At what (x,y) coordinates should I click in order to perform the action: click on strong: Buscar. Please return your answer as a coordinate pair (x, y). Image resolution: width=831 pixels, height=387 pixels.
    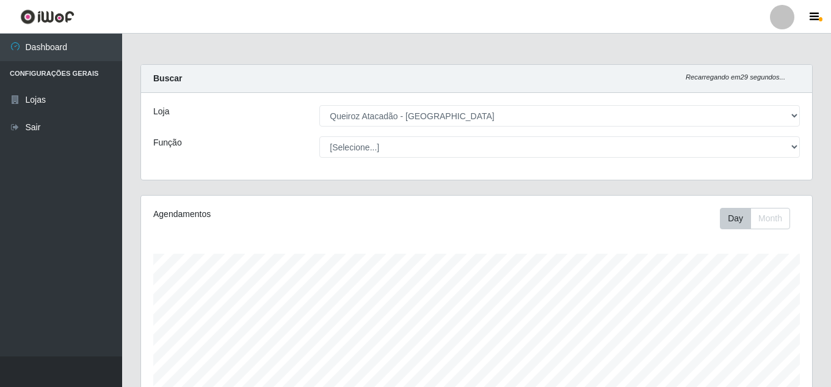
    Looking at the image, I should click on (167, 78).